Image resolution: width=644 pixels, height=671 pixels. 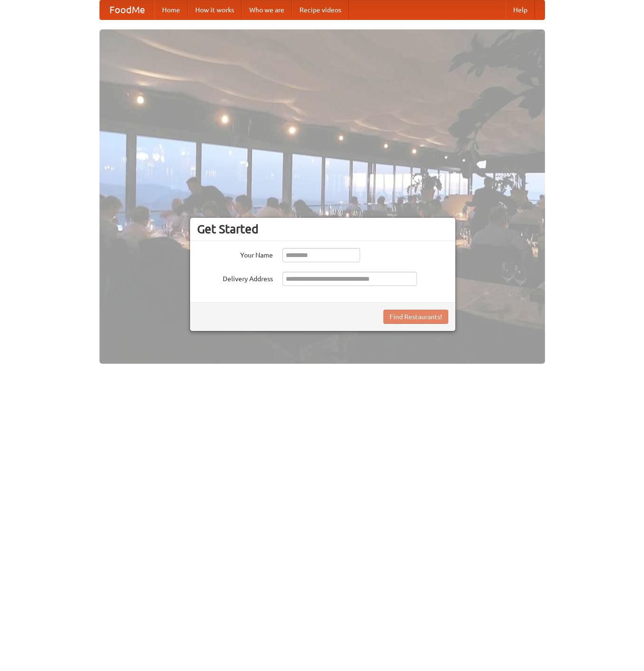 I want to click on a: FoodMe, so click(x=127, y=10).